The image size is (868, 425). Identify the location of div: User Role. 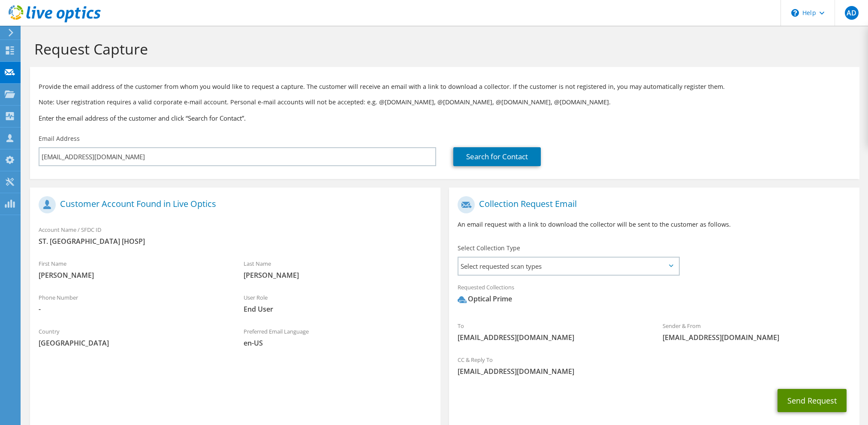
(338, 303).